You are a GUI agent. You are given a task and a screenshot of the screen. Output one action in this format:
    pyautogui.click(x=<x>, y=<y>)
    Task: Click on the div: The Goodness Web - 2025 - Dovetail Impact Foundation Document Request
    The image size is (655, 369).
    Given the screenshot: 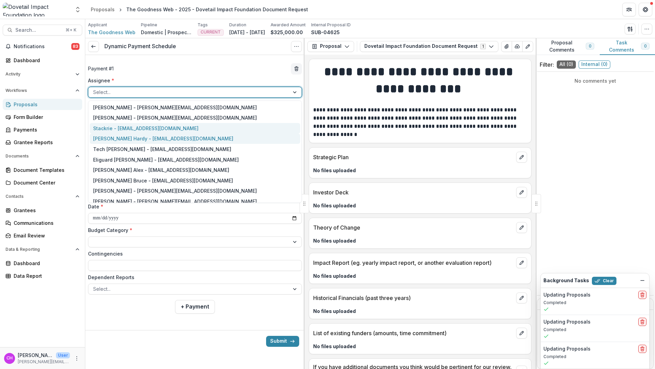 What is the action you would take?
    pyautogui.click(x=217, y=9)
    